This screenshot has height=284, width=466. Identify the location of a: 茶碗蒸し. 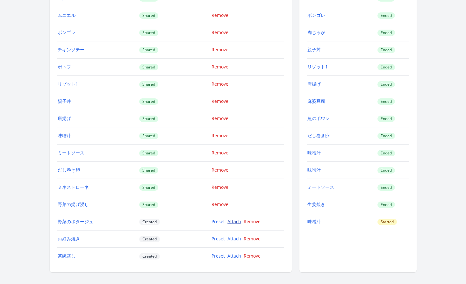
(67, 256).